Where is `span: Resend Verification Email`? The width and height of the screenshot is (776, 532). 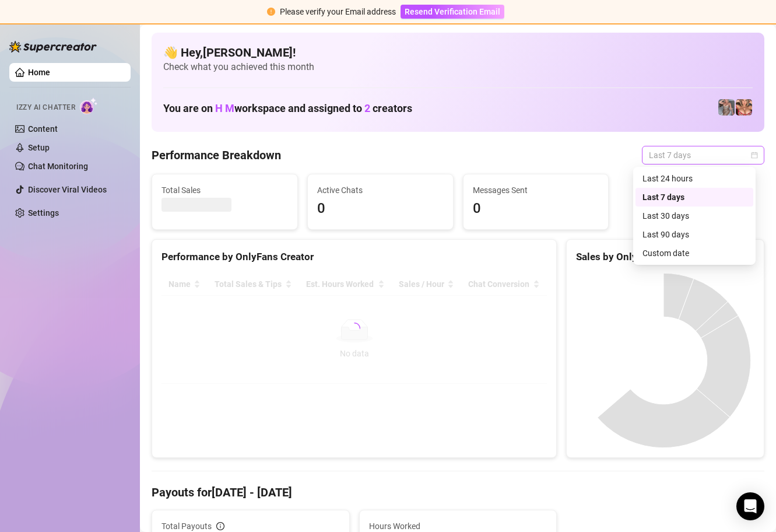 span: Resend Verification Email is located at coordinates (453, 12).